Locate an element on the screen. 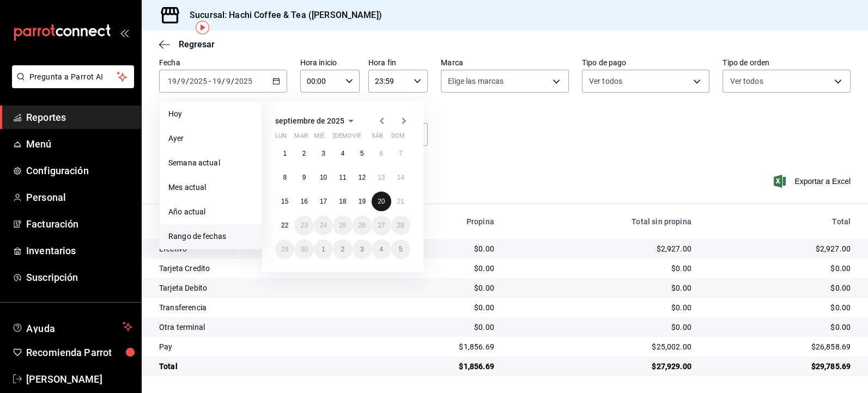 The width and height of the screenshot is (868, 393). div: $27,929.00 is located at coordinates (602, 366).